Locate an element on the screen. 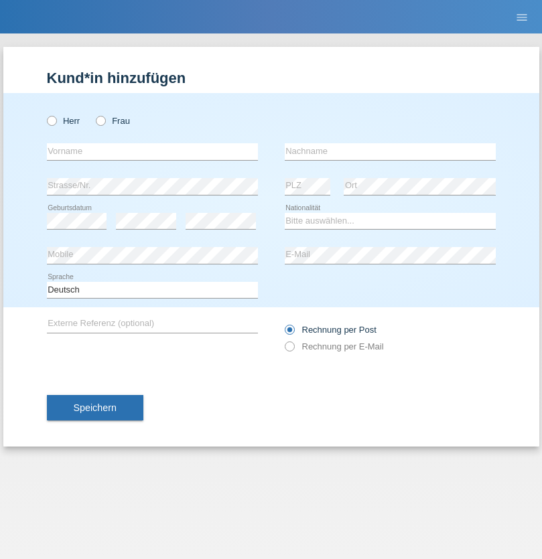 The width and height of the screenshot is (542, 559). input: Frau is located at coordinates (100, 120).